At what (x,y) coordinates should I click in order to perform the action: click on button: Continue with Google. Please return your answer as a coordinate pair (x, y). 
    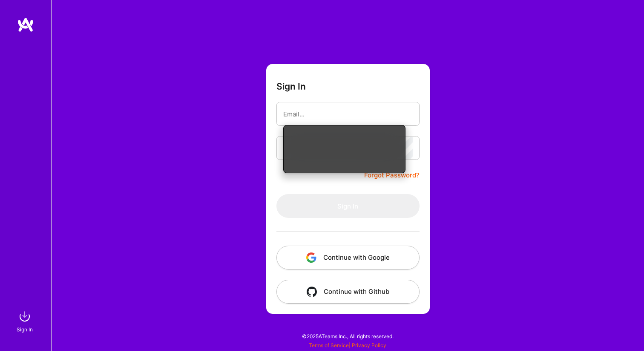
    Looking at the image, I should click on (348, 258).